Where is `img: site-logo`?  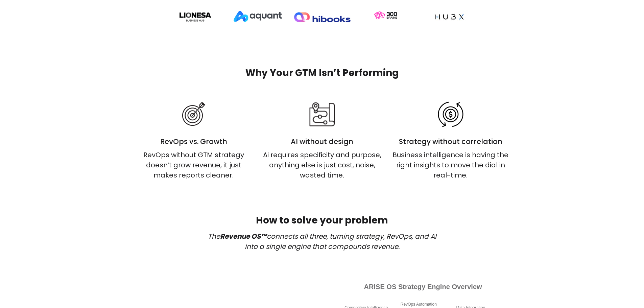 img: site-logo is located at coordinates (322, 17).